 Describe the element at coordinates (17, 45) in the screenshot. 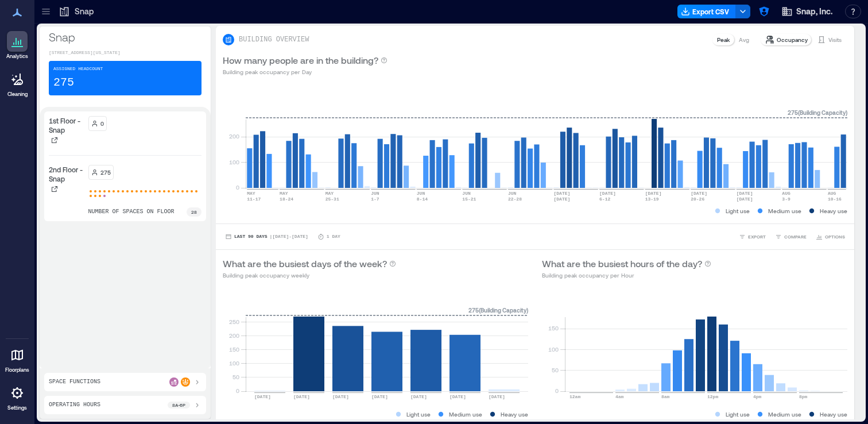

I see `a: Analytics` at that location.